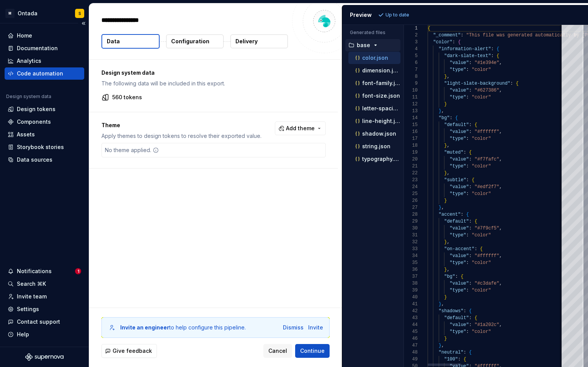 The image size is (588, 367). Describe the element at coordinates (373, 45) in the screenshot. I see `button: base` at that location.